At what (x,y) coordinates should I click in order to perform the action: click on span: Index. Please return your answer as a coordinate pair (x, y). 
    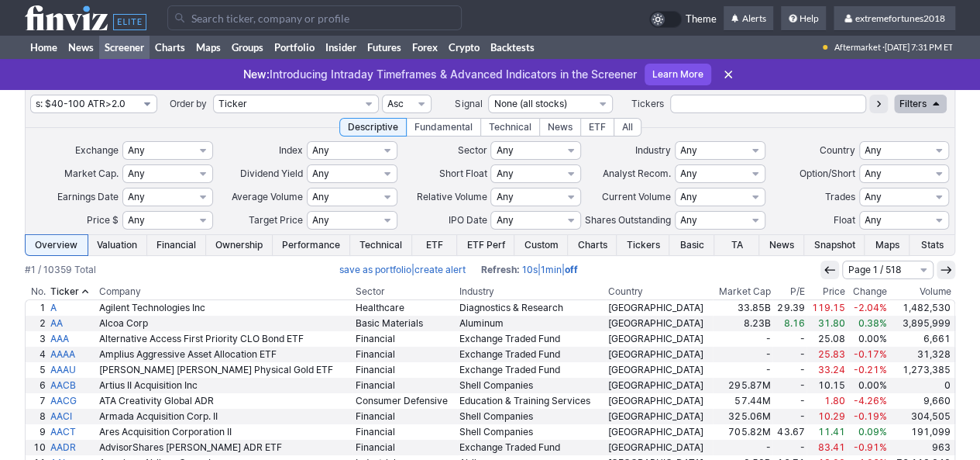
    Looking at the image, I should click on (291, 150).